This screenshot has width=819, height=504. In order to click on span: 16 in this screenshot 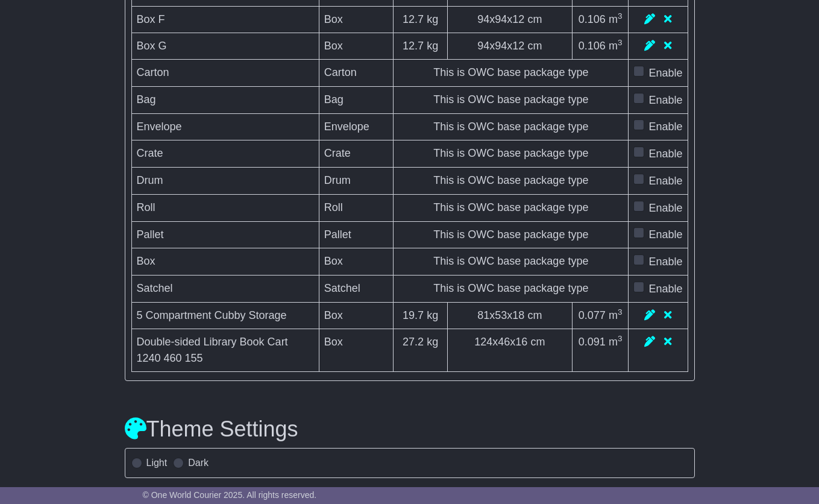, I will do `click(522, 342)`.